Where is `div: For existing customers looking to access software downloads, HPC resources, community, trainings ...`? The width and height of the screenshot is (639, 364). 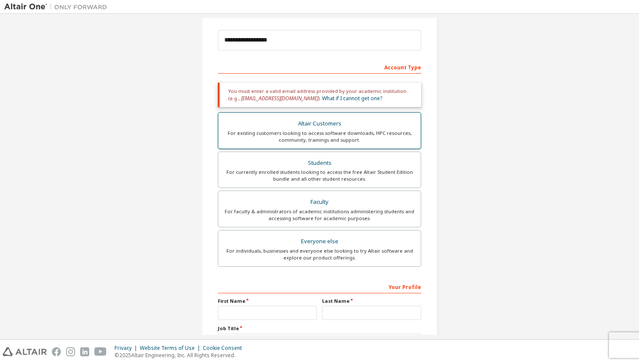
div: For existing customers looking to access software downloads, HPC resources, community, trainings ... is located at coordinates (320, 137).